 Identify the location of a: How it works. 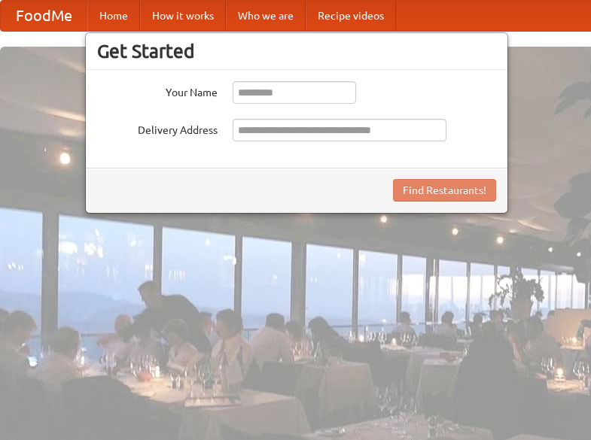
(183, 16).